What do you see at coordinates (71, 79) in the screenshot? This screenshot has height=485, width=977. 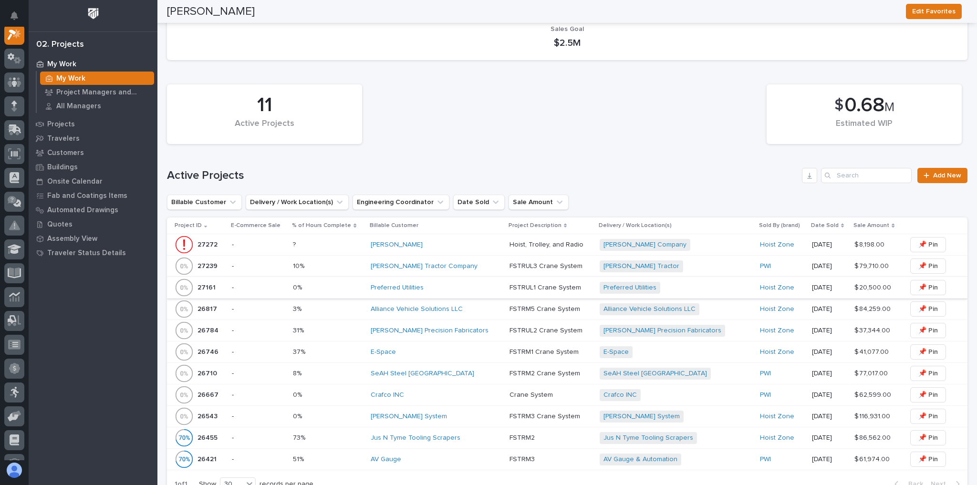 I see `p: My Work` at bounding box center [71, 79].